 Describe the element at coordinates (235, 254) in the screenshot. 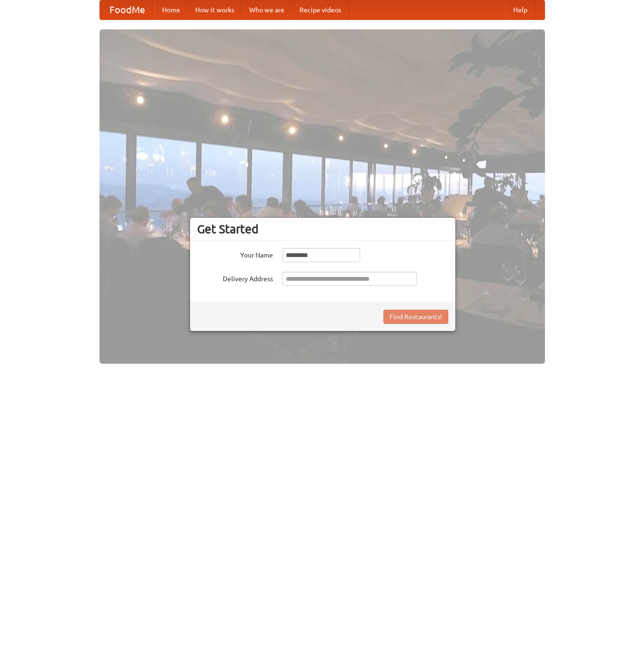

I see `label: Your Name` at that location.